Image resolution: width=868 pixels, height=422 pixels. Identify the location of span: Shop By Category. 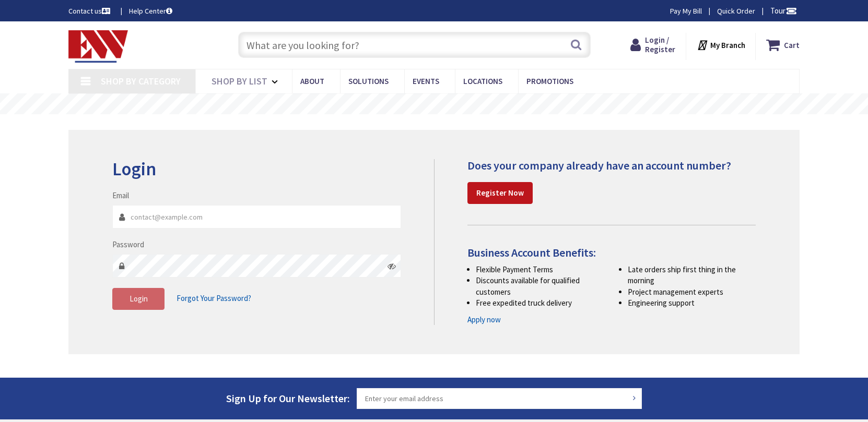
(140, 80).